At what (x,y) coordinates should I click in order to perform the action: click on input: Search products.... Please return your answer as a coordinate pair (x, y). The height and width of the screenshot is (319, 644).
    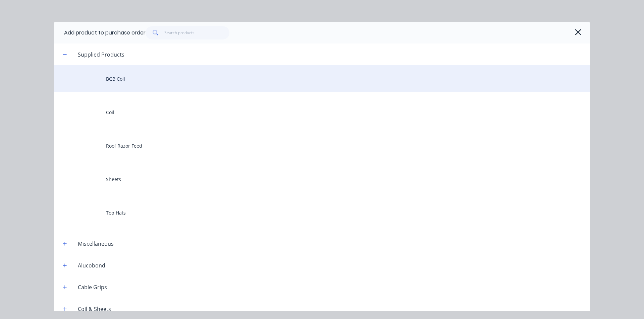
    Looking at the image, I should click on (197, 33).